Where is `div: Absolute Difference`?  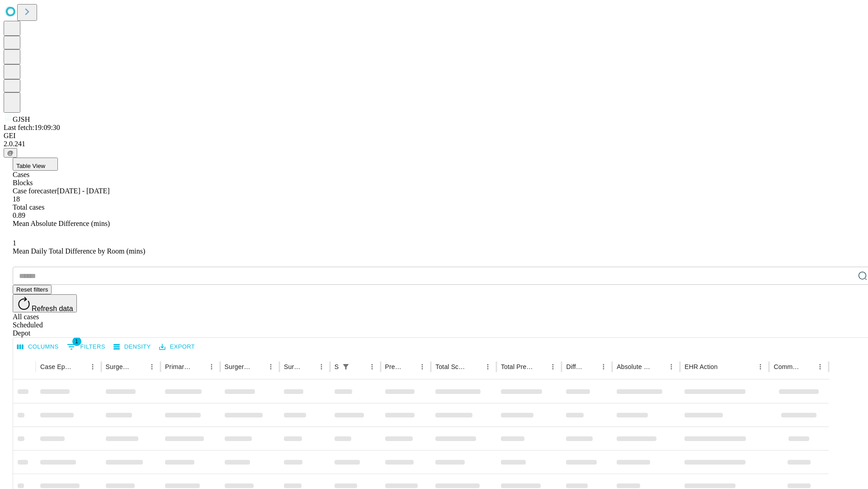 div: Absolute Difference is located at coordinates (634, 367).